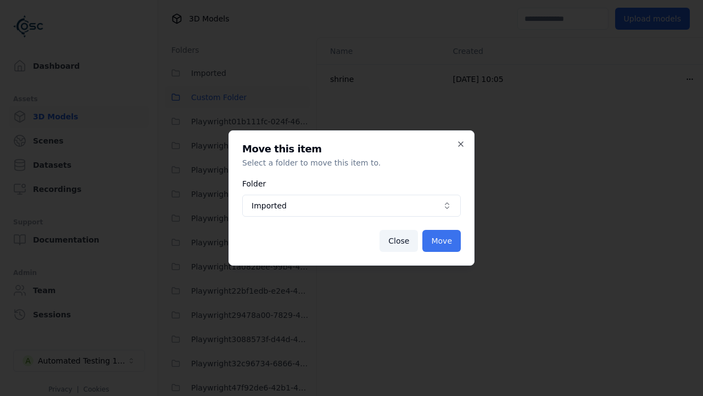 The image size is (703, 396). I want to click on p: Select a folder to move this item to., so click(352, 163).